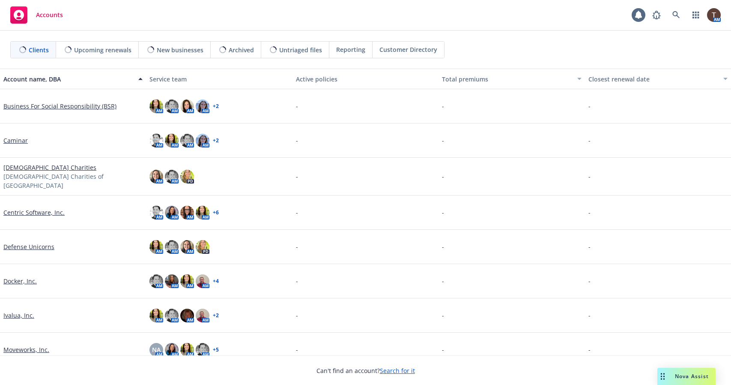  Describe the element at coordinates (397, 370) in the screenshot. I see `a: Search for it` at that location.